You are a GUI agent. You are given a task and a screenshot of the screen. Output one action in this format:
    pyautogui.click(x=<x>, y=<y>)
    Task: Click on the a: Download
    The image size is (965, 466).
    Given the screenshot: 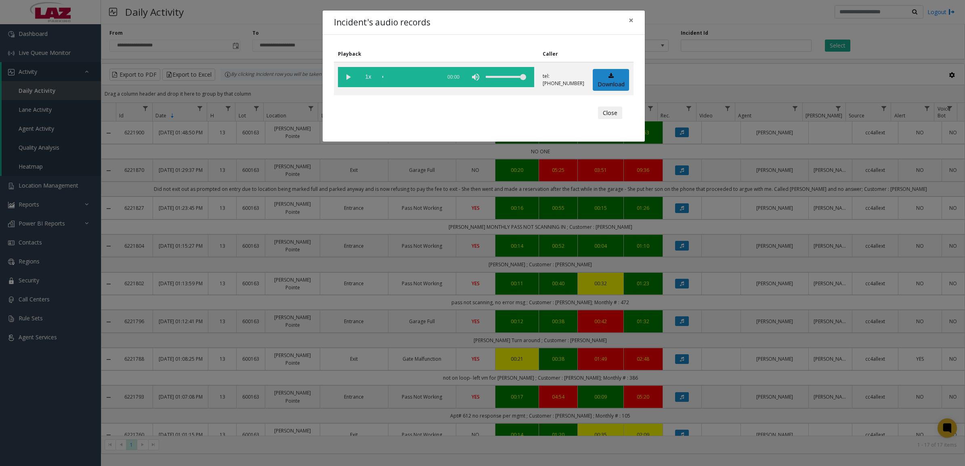 What is the action you would take?
    pyautogui.click(x=611, y=80)
    